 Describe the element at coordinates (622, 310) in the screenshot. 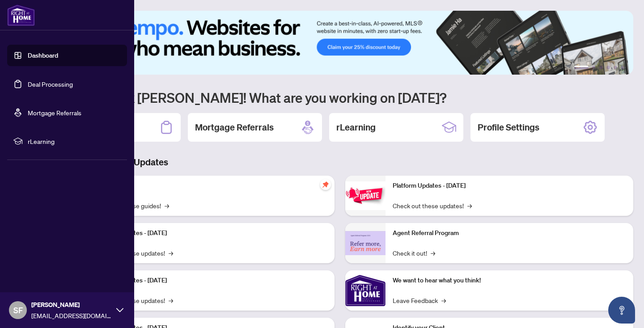

I see `button: Open asap` at that location.